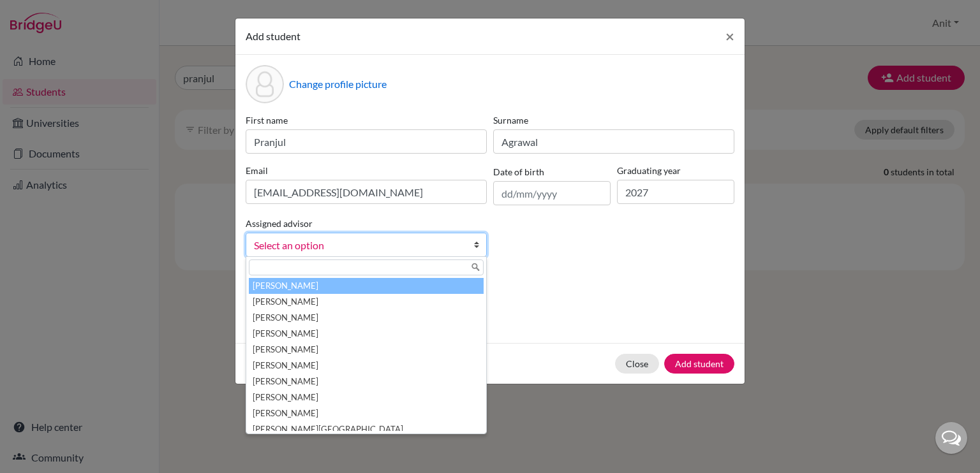  What do you see at coordinates (699, 364) in the screenshot?
I see `button: Add student` at bounding box center [699, 364].